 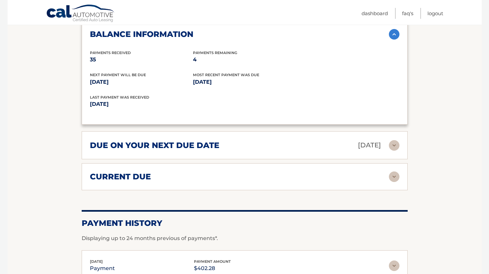 I want to click on a: Cal Automotive, so click(x=81, y=14).